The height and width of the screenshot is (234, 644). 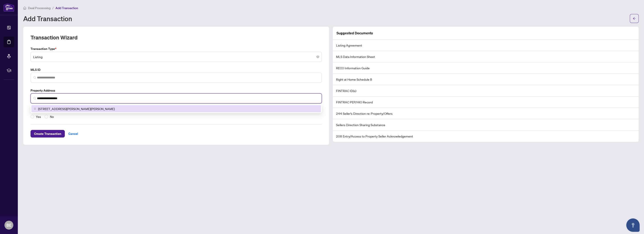 I want to click on article: Suggested Documents, so click(x=355, y=33).